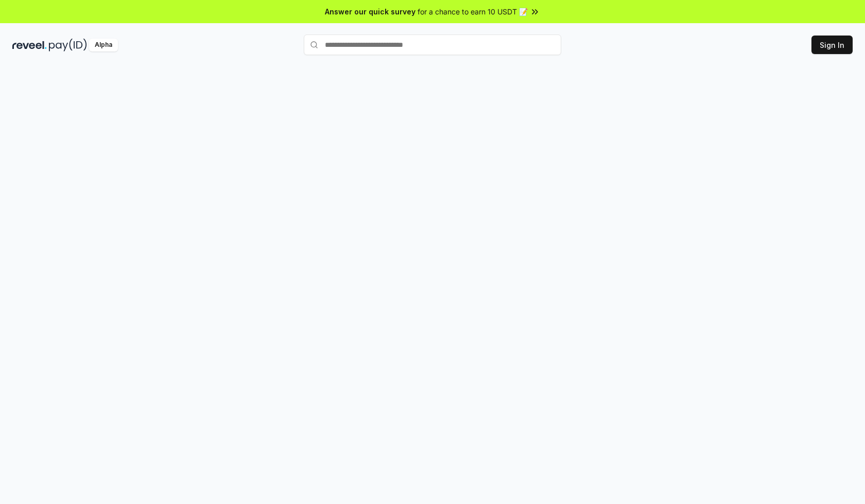 The image size is (865, 504). What do you see at coordinates (370, 12) in the screenshot?
I see `span: Answer our quick survey` at bounding box center [370, 12].